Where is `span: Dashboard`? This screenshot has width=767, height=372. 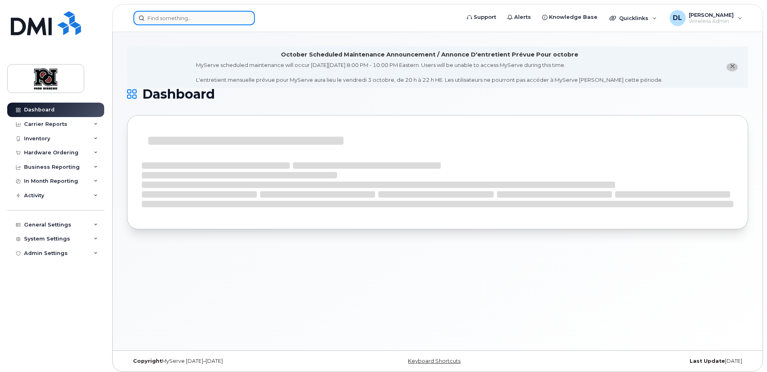 span: Dashboard is located at coordinates (178, 94).